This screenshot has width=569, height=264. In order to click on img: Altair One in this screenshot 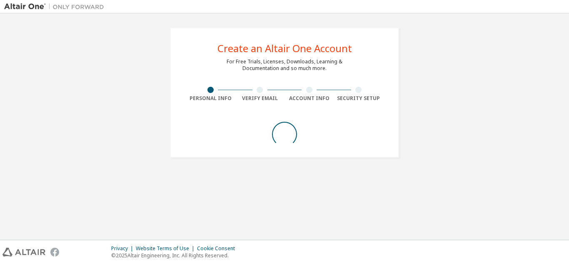, I will do `click(56, 7)`.